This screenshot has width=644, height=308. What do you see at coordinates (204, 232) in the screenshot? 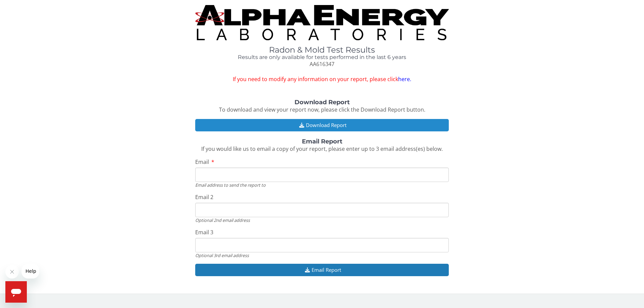
I see `span: Email 3` at bounding box center [204, 232].